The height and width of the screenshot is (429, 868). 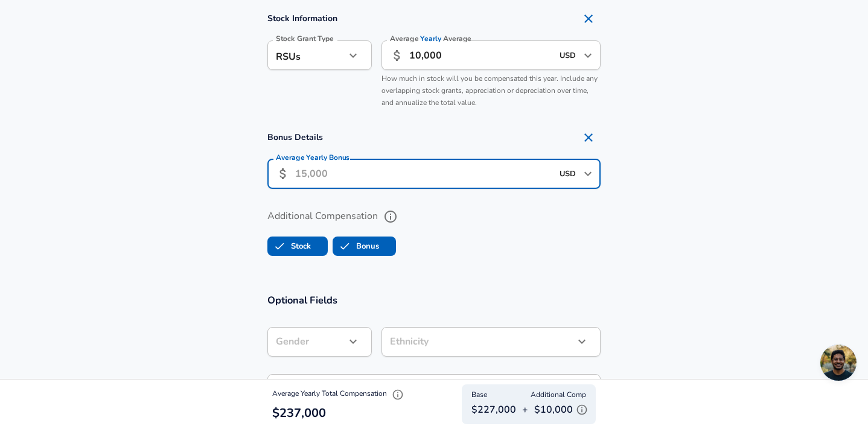 I want to click on button: Explain Additional Compensation, so click(x=582, y=411).